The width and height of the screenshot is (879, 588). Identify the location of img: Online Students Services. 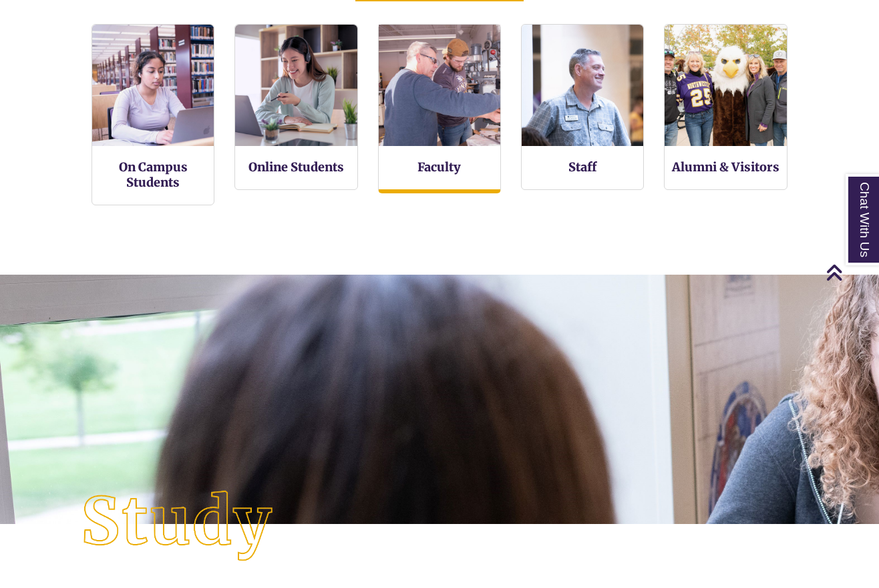
(295, 85).